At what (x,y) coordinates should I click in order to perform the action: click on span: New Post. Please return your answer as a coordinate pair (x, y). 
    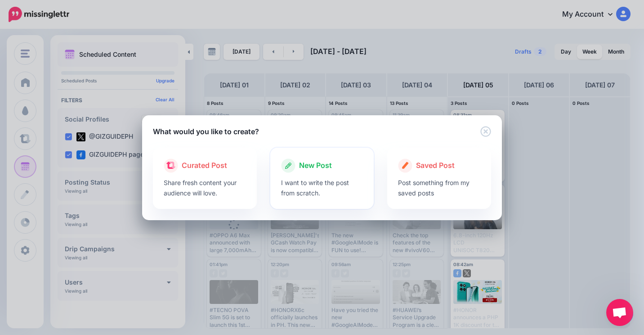
    Looking at the image, I should click on (315, 165).